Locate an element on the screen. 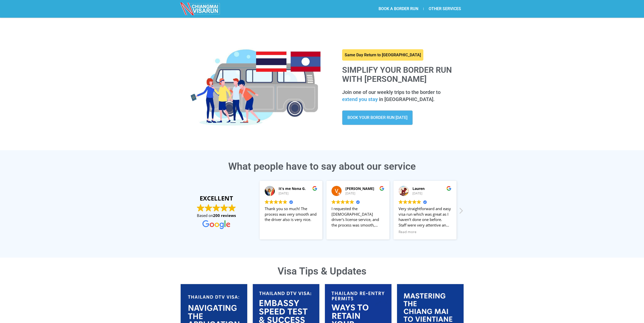  span: Join one of our weekly trips to the border to is located at coordinates (391, 92).